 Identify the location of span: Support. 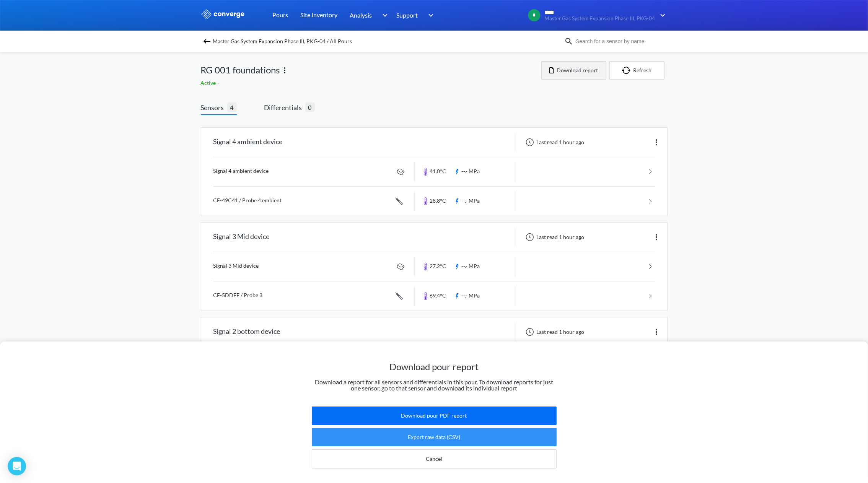
(407, 15).